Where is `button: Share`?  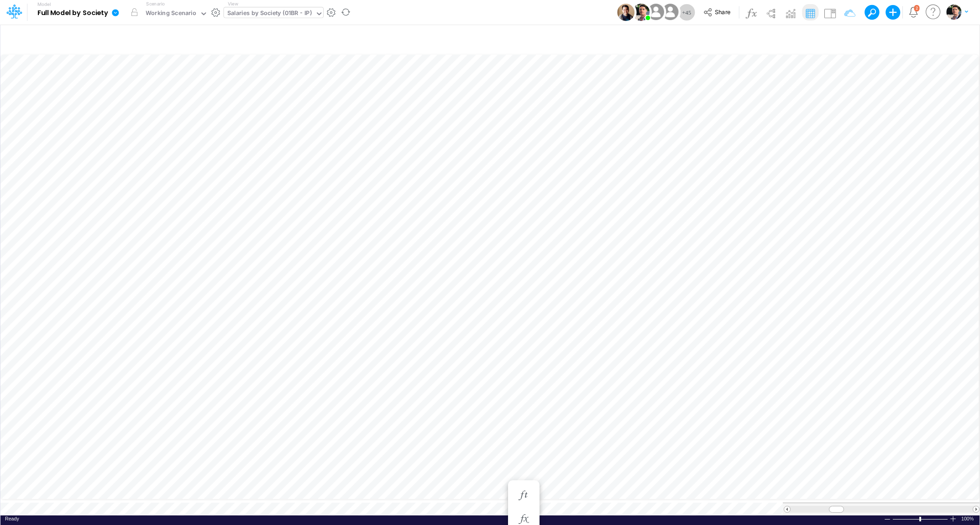
button: Share is located at coordinates (717, 12).